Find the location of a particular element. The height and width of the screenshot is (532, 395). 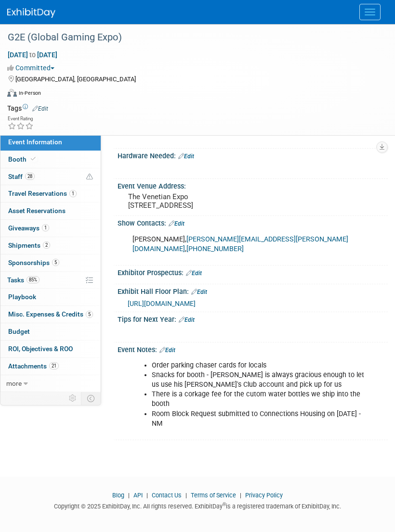

span: Budget is located at coordinates (19, 331).